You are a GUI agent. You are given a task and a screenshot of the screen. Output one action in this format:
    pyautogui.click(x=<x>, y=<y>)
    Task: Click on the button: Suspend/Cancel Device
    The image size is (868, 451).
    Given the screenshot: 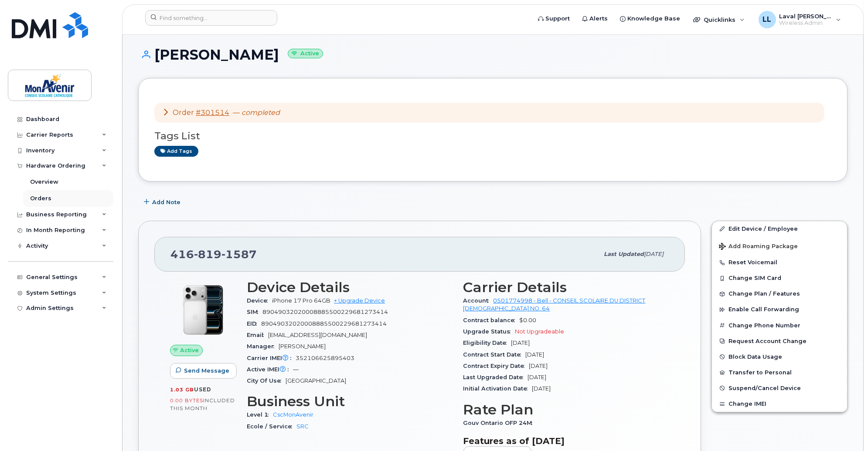 What is the action you would take?
    pyautogui.click(x=780, y=389)
    